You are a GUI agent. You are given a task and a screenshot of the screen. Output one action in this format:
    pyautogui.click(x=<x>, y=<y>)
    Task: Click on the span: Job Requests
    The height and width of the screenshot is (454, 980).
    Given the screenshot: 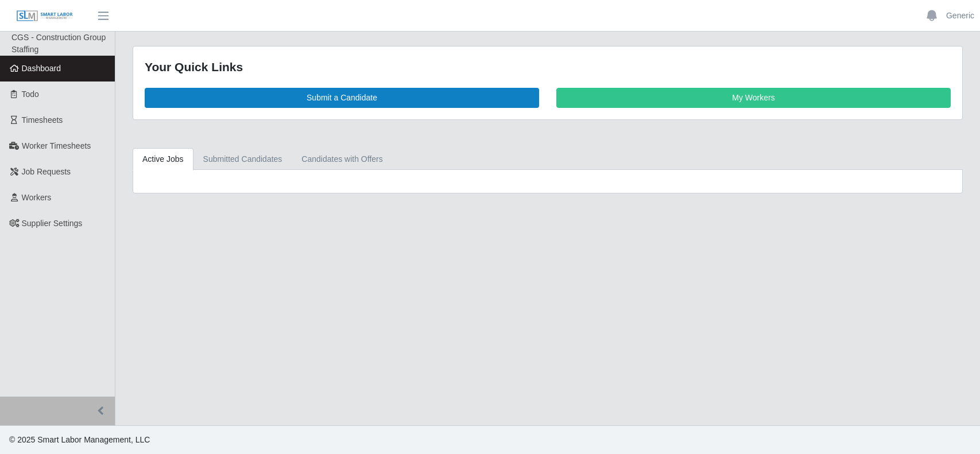 What is the action you would take?
    pyautogui.click(x=47, y=172)
    